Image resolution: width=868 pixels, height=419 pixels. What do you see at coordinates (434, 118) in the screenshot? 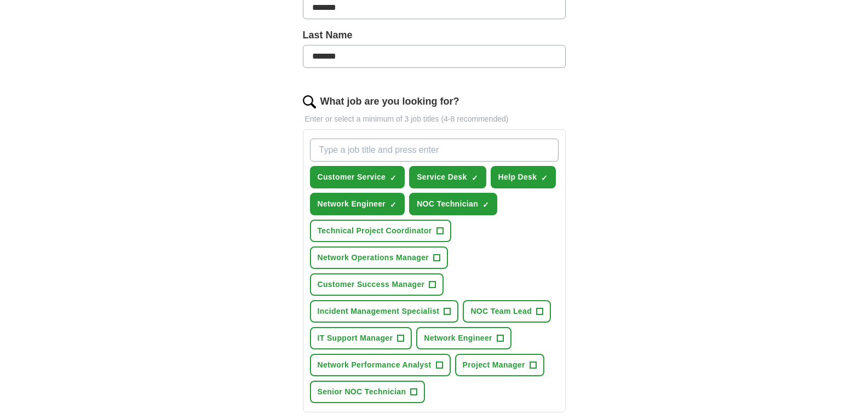
I see `p: Enter or select a minimum of 3 job titles (4-8 recommended)` at bounding box center [434, 118].